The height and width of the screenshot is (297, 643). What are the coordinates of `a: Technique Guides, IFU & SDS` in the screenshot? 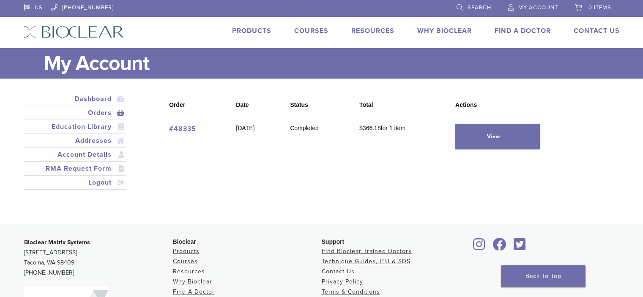 It's located at (366, 261).